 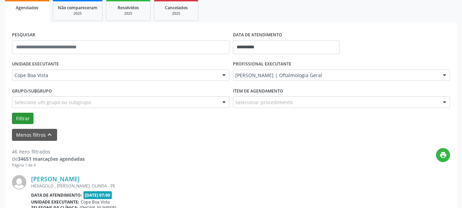 I want to click on span: Agendados, so click(x=27, y=8).